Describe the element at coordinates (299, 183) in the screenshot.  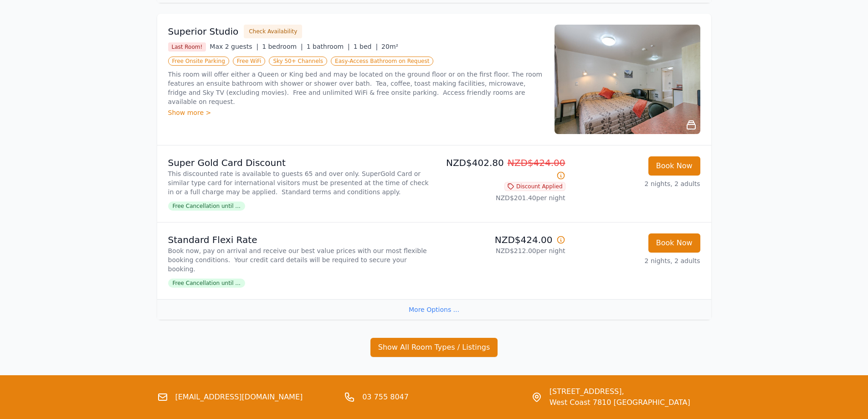
I see `p: This discounted rate is available to guests 65 and over only. SuperGold Card or similar type card...` at that location.